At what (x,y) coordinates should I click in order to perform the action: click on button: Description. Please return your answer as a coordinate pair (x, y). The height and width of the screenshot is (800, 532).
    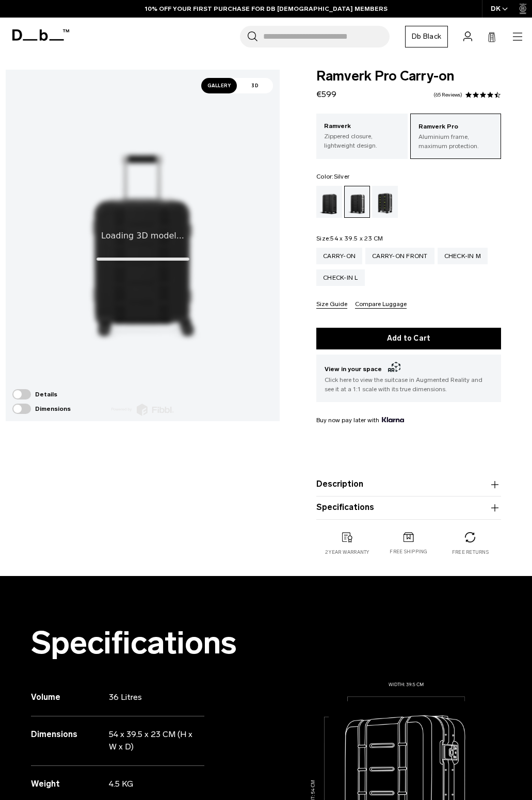
    Looking at the image, I should click on (408, 485).